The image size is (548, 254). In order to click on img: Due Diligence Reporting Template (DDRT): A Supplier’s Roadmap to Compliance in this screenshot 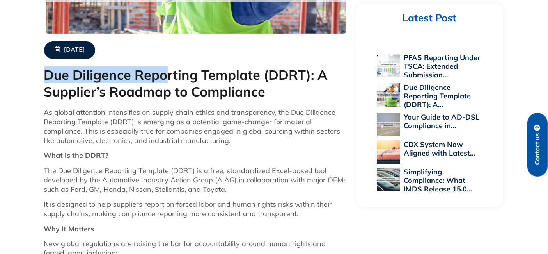, I will do `click(389, 95)`.